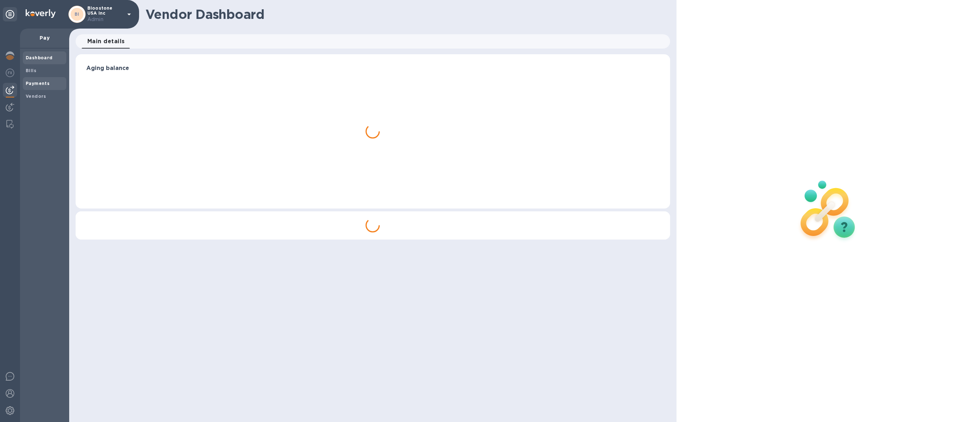  What do you see at coordinates (10, 73) in the screenshot?
I see `img: Foreign exchange` at bounding box center [10, 73].